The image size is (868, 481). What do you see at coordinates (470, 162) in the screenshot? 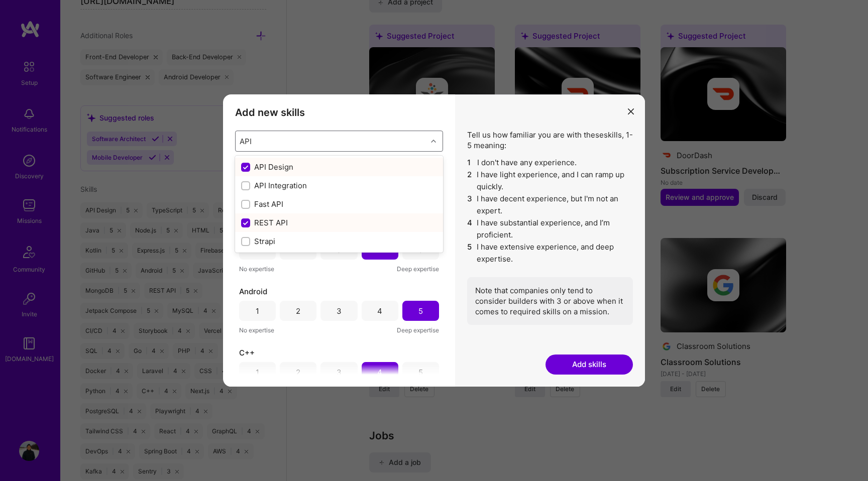
I see `span: 1` at bounding box center [470, 162].